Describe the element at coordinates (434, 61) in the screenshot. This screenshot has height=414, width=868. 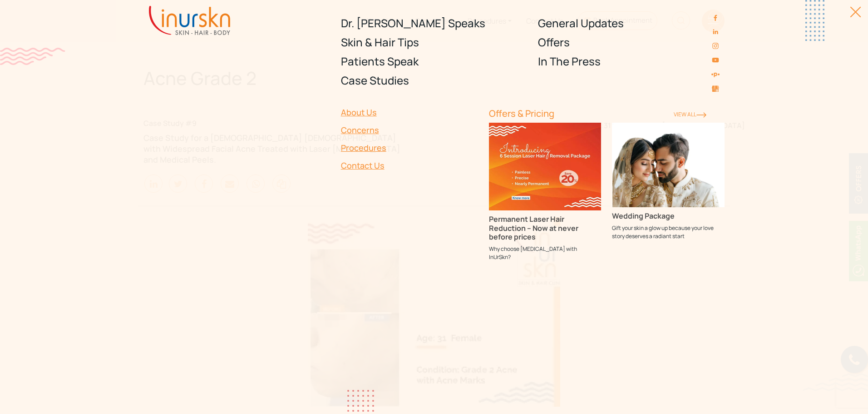
I see `a: Patients Speak` at that location.